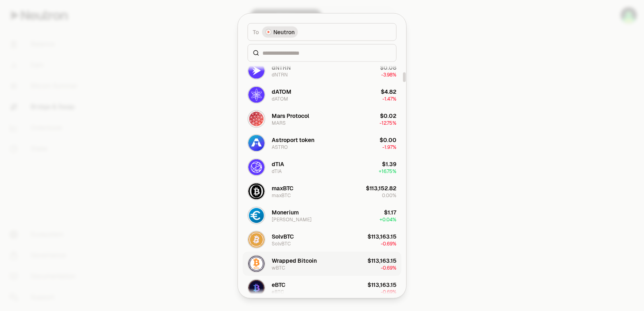  I want to click on button: SolvBTC LogoSolvBTCSolvBTC$113,163.15-0.69%, so click(322, 240).